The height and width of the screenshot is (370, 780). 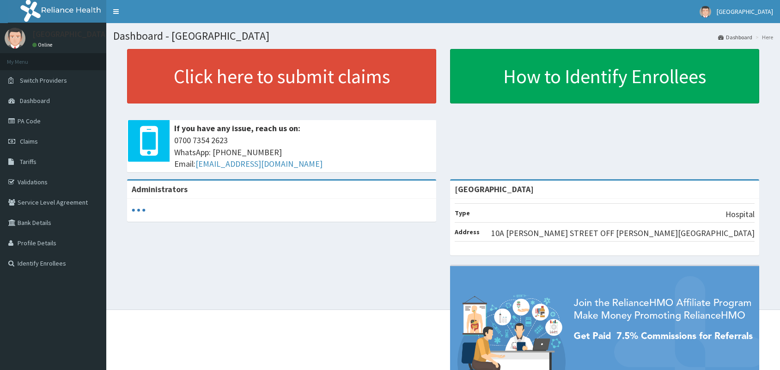 I want to click on svg: audio-loading, so click(x=139, y=210).